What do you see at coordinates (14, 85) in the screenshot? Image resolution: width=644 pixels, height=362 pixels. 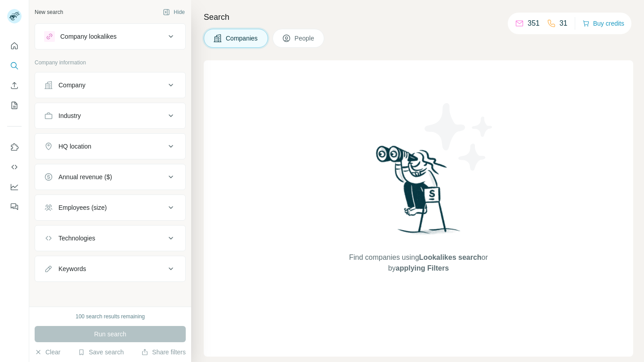 I see `button: Enrich CSV` at bounding box center [14, 85].